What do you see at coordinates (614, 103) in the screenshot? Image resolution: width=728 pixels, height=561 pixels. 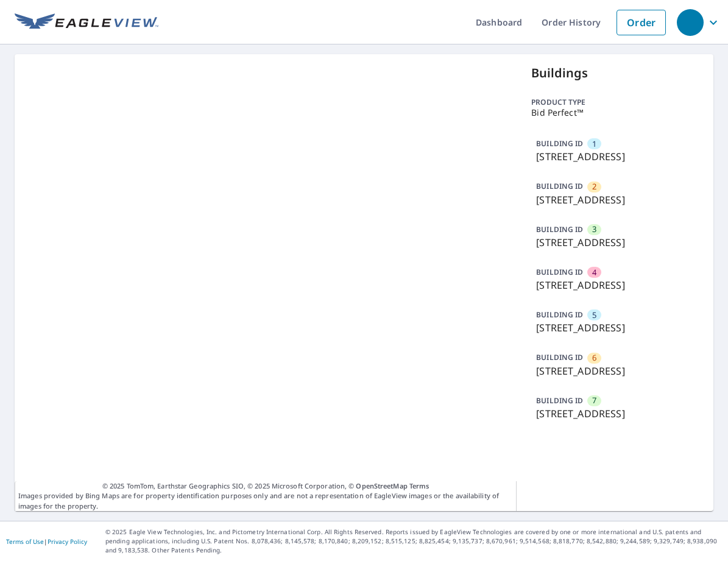 I see `p: Product type` at bounding box center [614, 103].